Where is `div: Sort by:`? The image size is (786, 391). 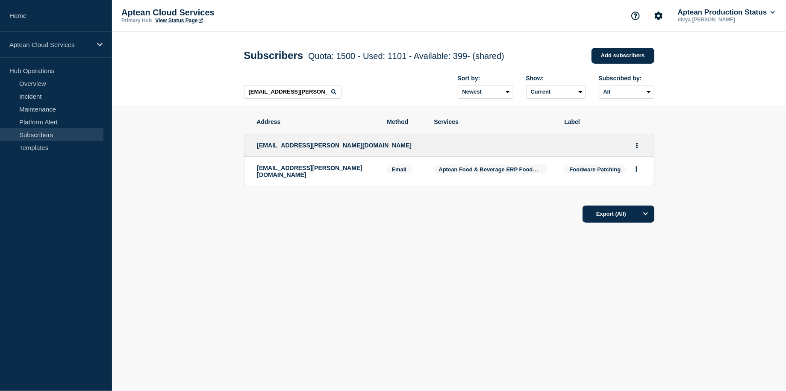
div: Sort by: is located at coordinates (486, 78).